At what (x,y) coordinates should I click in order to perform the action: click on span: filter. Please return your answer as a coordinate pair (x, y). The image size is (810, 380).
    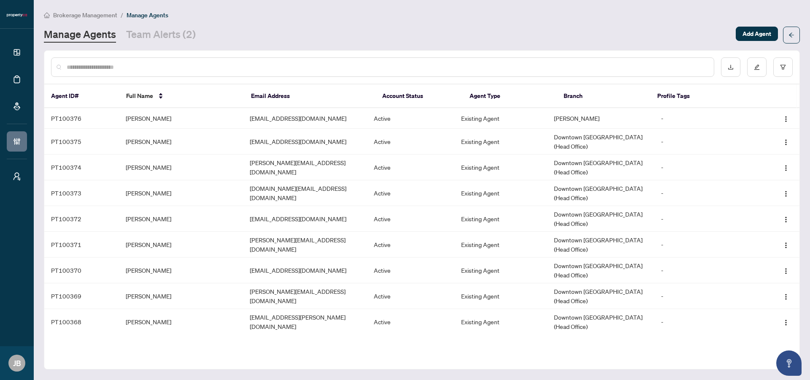
    Looking at the image, I should click on (783, 67).